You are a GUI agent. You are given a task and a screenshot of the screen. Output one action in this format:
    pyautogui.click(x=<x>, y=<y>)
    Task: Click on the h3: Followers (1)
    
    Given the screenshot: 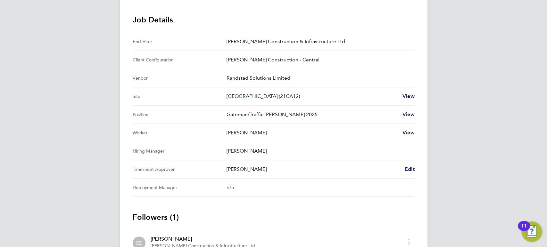 What is the action you would take?
    pyautogui.click(x=273, y=217)
    